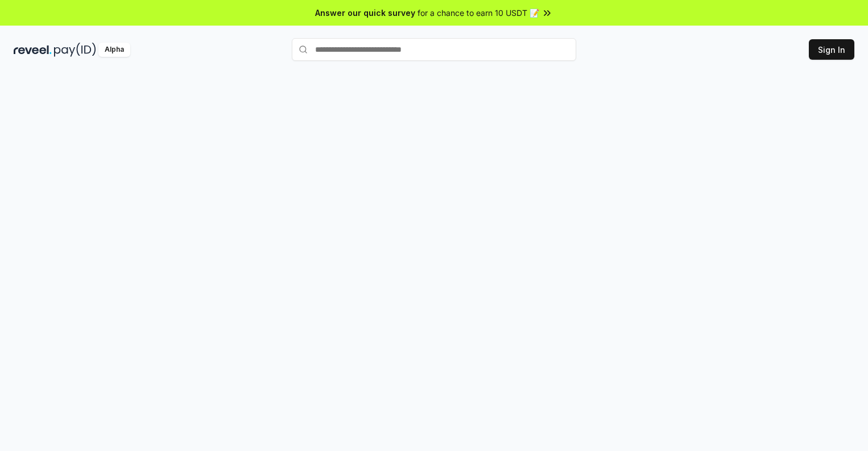  Describe the element at coordinates (365, 12) in the screenshot. I see `span: Answer our quick survey` at that location.